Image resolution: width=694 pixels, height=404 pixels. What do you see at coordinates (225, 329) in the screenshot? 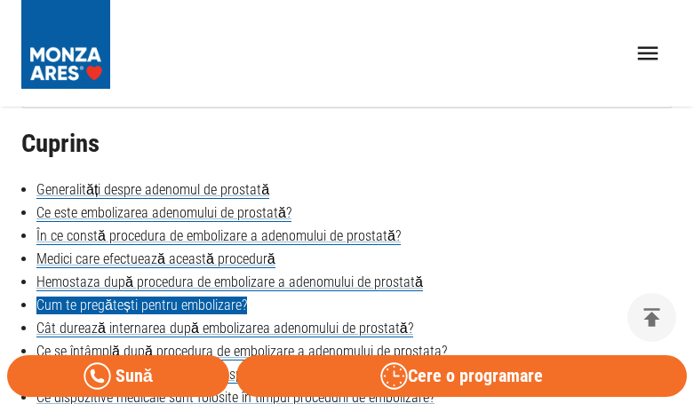
I see `a: Cât durează internarea după embolizarea adenomului de prostată?` at bounding box center [225, 329].